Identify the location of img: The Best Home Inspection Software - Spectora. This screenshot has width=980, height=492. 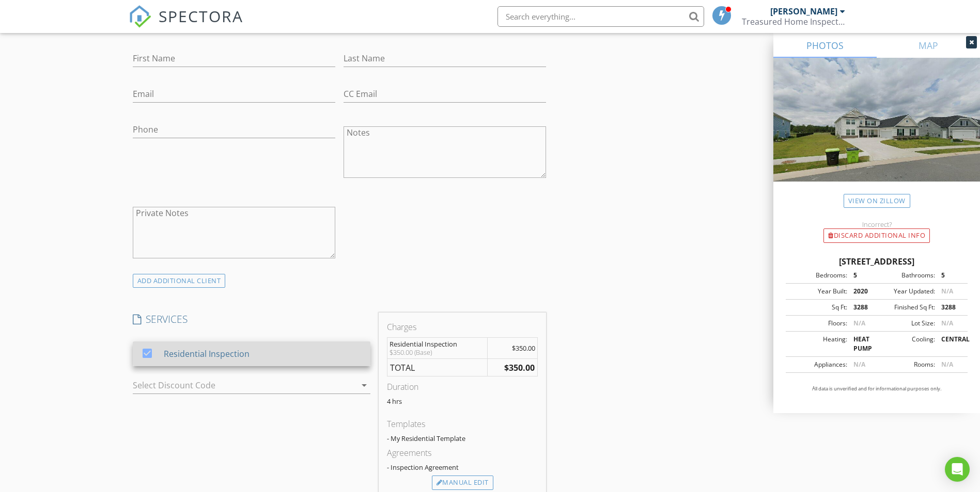
(140, 17).